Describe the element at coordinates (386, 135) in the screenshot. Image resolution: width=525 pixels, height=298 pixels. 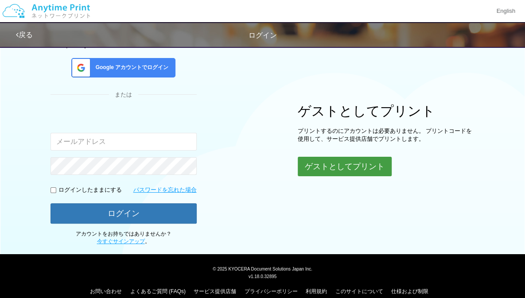
I see `p: プリントするのにアカウントは必要ありません。 プリントコードを使用して、サービス提供店舗でプリントします。` at that location.